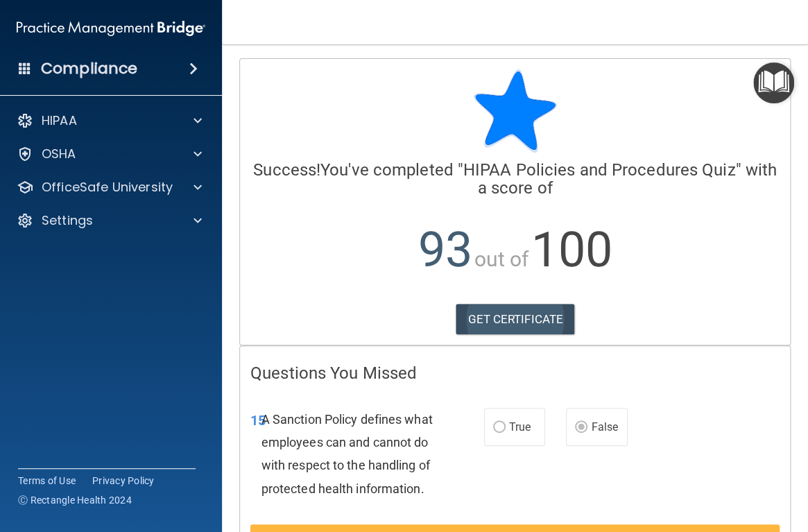  Describe the element at coordinates (59, 121) in the screenshot. I see `p: HIPAA` at that location.